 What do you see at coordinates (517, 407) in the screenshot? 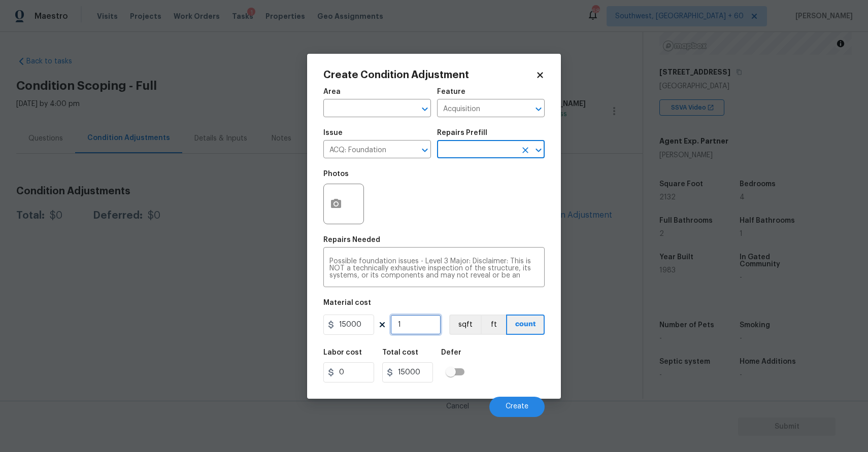
I see `button: Create` at bounding box center [517, 407].